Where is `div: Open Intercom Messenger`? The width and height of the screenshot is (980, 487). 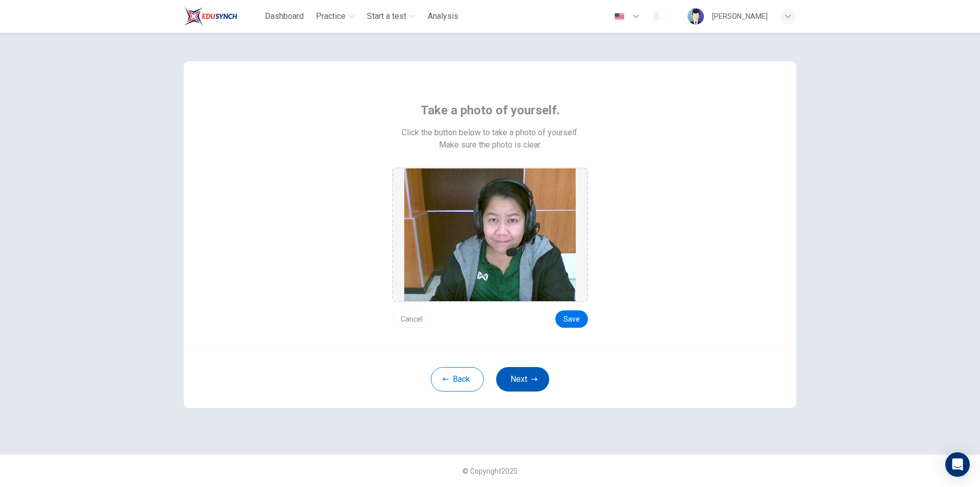
div: Open Intercom Messenger is located at coordinates (957, 465).